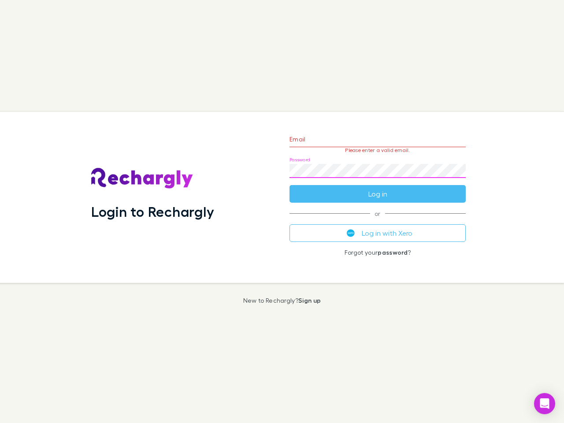 The width and height of the screenshot is (564, 423). What do you see at coordinates (393, 252) in the screenshot?
I see `a: password` at bounding box center [393, 252].